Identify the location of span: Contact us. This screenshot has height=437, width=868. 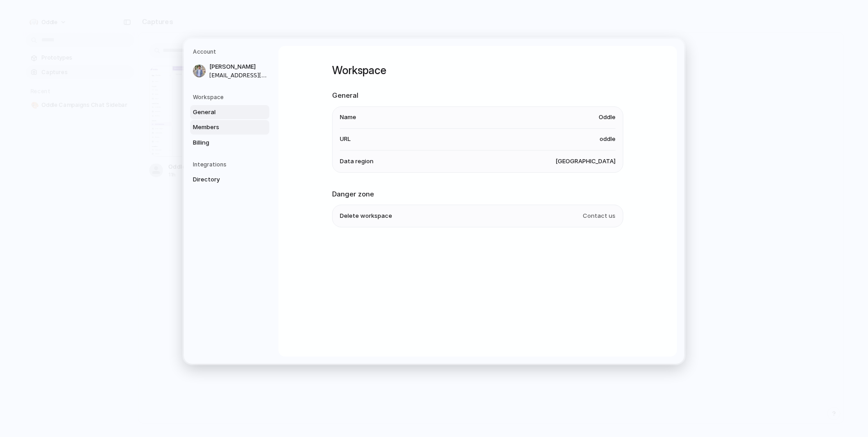
(599, 216).